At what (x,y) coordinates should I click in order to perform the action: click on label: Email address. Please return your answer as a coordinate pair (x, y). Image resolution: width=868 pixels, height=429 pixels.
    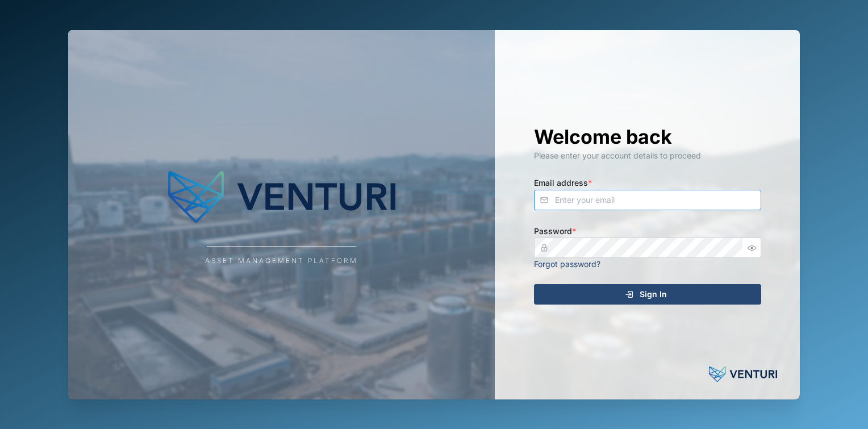
    Looking at the image, I should click on (563, 183).